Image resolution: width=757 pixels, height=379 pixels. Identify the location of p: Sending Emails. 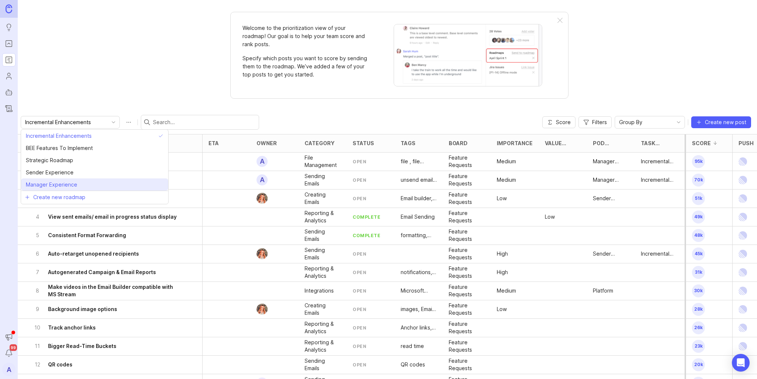
(323, 180).